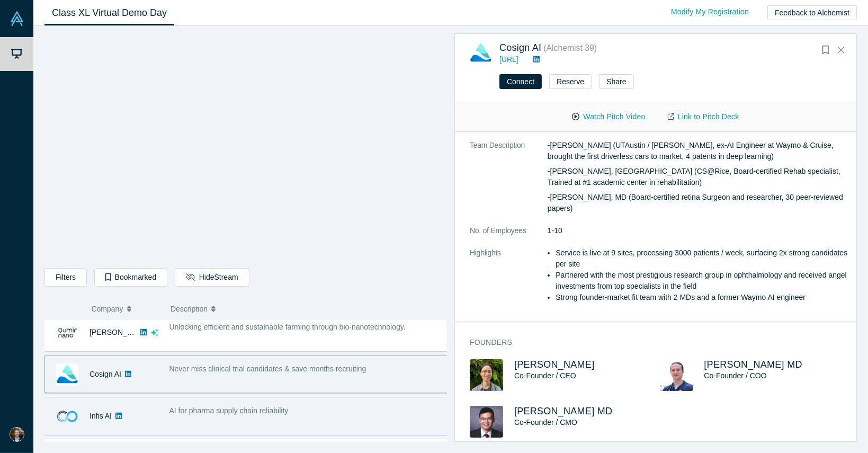 This screenshot has height=453, width=868. I want to click on span: Description, so click(189, 309).